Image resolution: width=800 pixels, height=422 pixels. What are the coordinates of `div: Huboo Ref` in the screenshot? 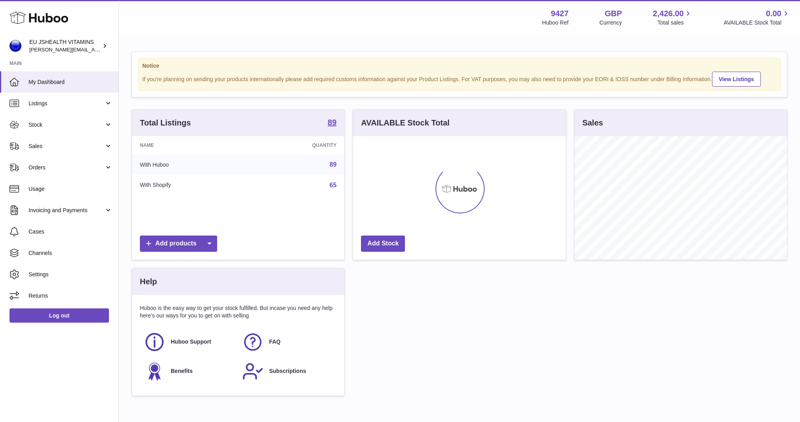 It's located at (555, 23).